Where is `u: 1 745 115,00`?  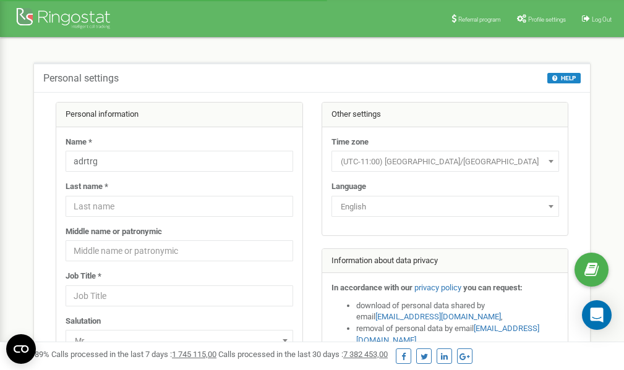 u: 1 745 115,00 is located at coordinates (194, 354).